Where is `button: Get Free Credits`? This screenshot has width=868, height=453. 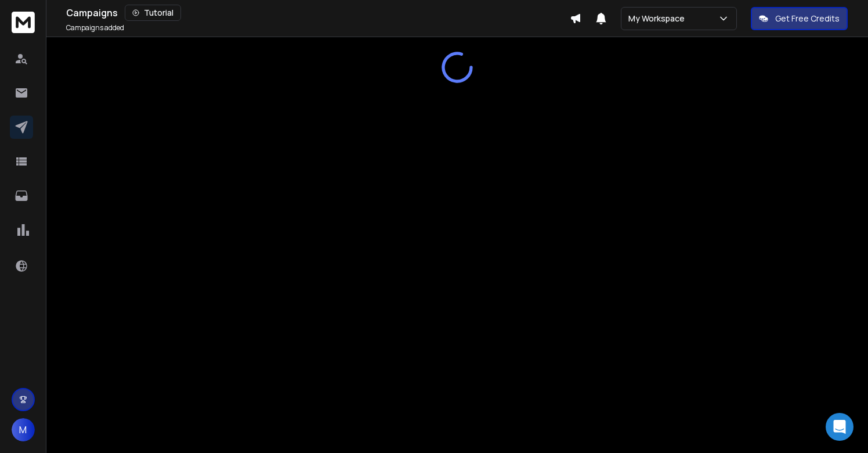 button: Get Free Credits is located at coordinates (799, 18).